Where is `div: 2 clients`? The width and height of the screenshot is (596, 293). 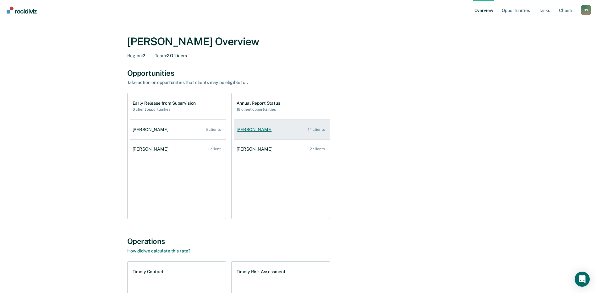 div: 2 clients is located at coordinates (317, 149).